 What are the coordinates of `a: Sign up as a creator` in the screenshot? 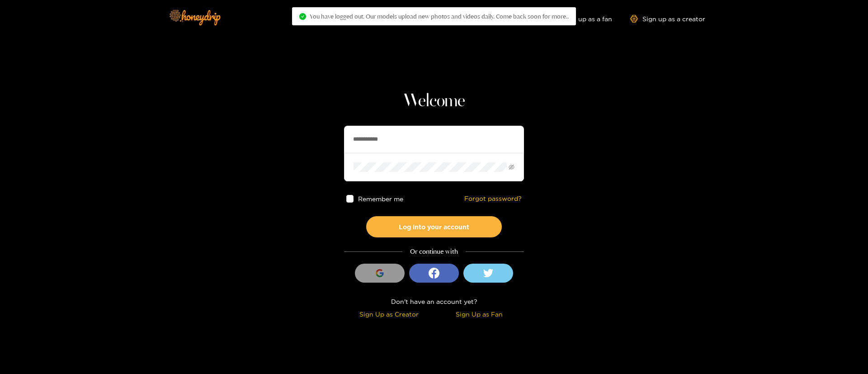 It's located at (668, 18).